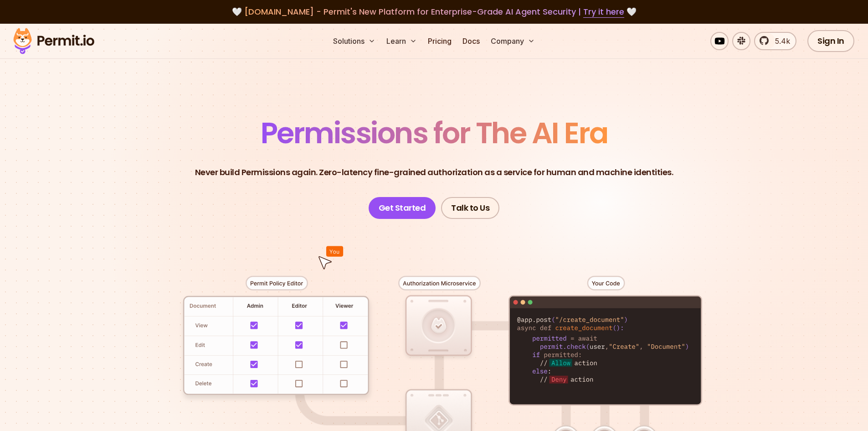 Image resolution: width=868 pixels, height=431 pixels. Describe the element at coordinates (440, 41) in the screenshot. I see `a: Pricing` at that location.